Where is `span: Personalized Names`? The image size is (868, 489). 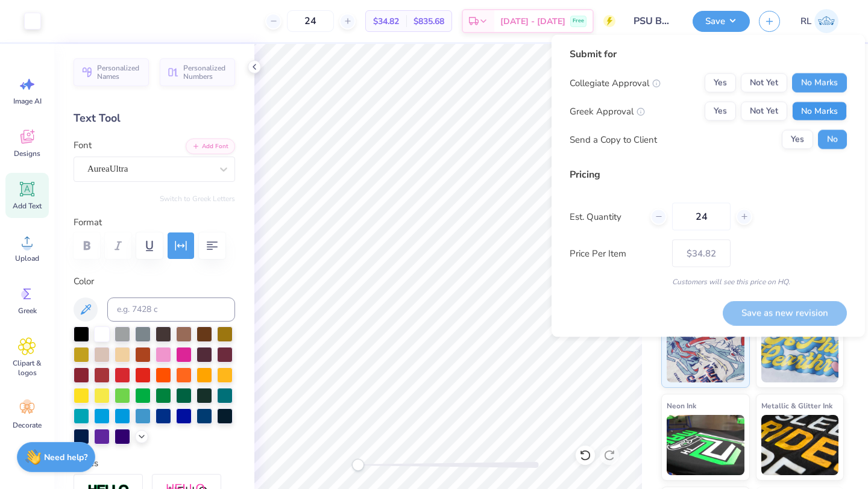
span: Personalized Names is located at coordinates (119, 72).